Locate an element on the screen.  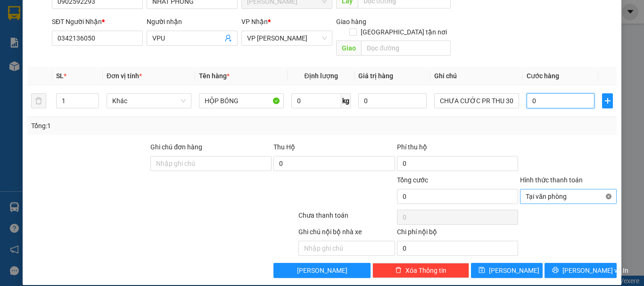
input: Ghi Chú is located at coordinates (477, 101).